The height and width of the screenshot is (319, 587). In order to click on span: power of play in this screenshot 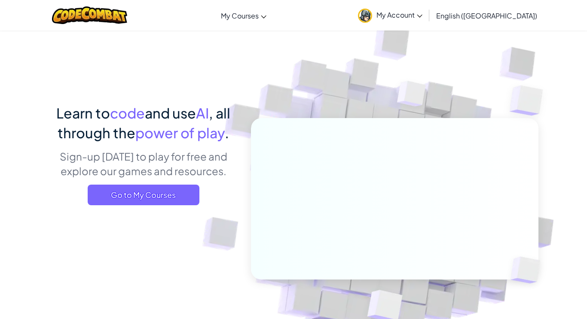, I will do `click(180, 133)`.